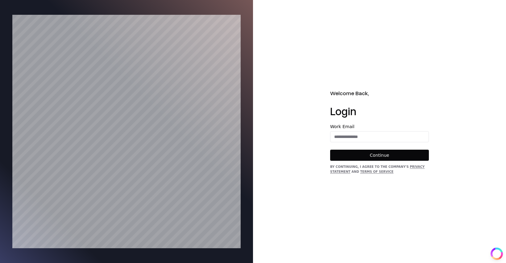 The image size is (506, 263). Describe the element at coordinates (379, 111) in the screenshot. I see `h1: Login` at that location.